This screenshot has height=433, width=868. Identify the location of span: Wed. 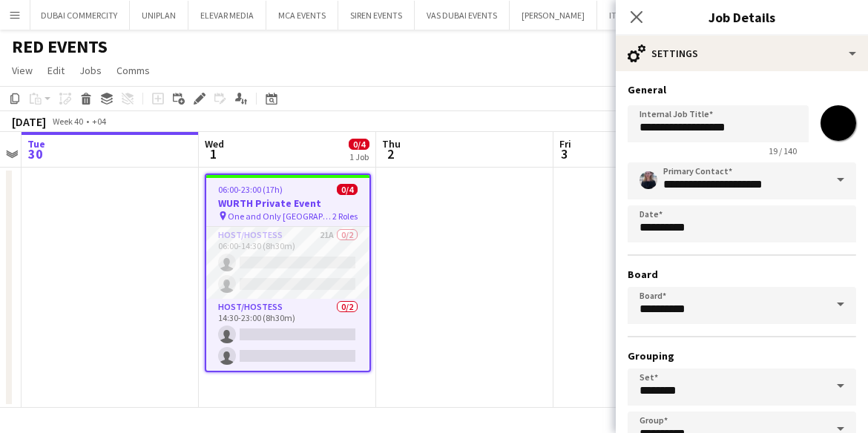
(215, 144).